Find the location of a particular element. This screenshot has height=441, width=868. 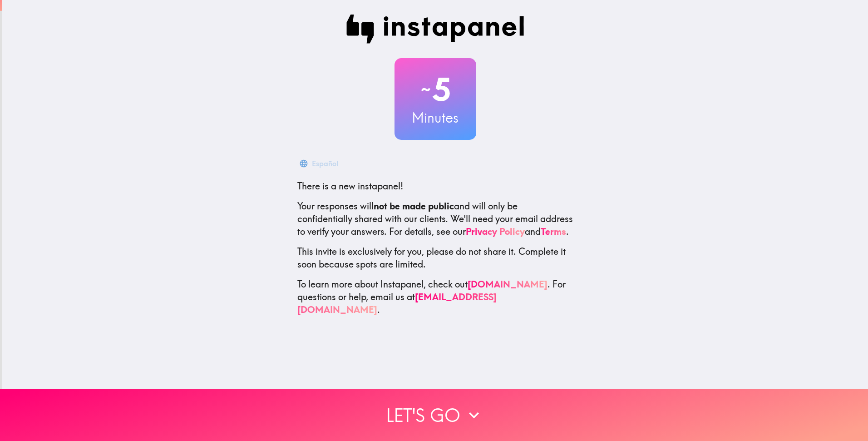

img: Instapanel is located at coordinates (436, 29).